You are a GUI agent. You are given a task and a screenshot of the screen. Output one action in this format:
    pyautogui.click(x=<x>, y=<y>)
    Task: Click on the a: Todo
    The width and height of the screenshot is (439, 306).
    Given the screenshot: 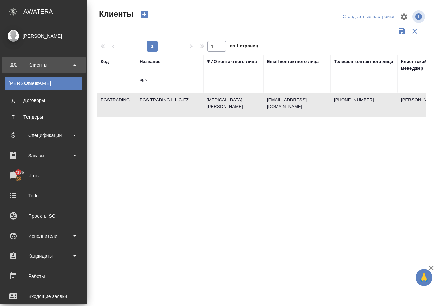 What is the action you would take?
    pyautogui.click(x=44, y=196)
    